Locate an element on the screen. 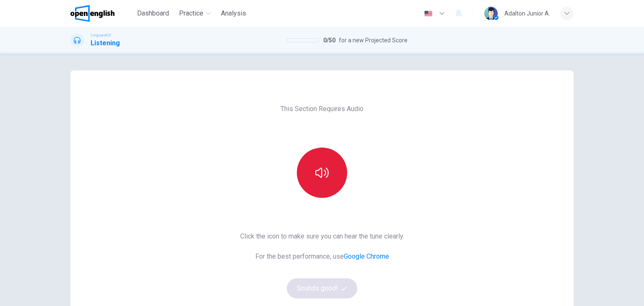 This screenshot has width=644, height=306. span: Linguaskill is located at coordinates (100, 35).